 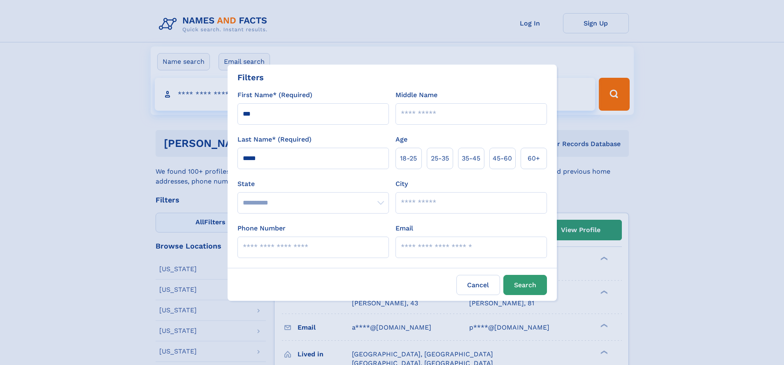 What do you see at coordinates (274, 140) in the screenshot?
I see `label: Last Name* (Required)` at bounding box center [274, 140].